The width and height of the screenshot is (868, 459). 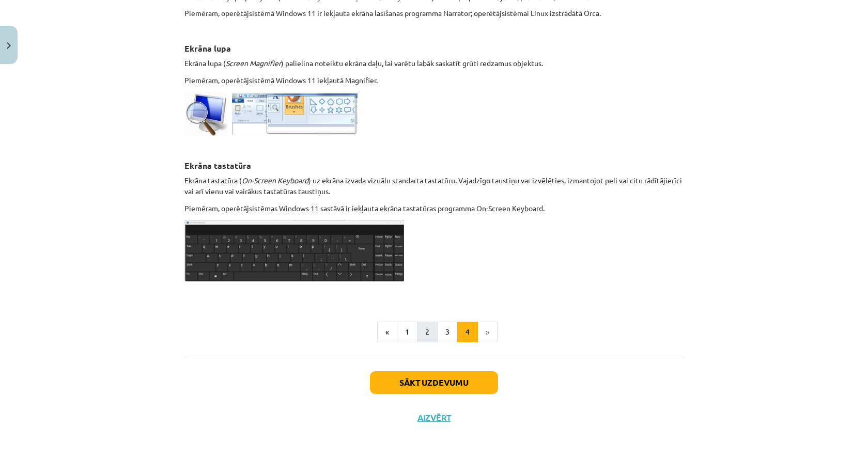 What do you see at coordinates (218, 165) in the screenshot?
I see `strong: Ekrāna tastatūra` at bounding box center [218, 165].